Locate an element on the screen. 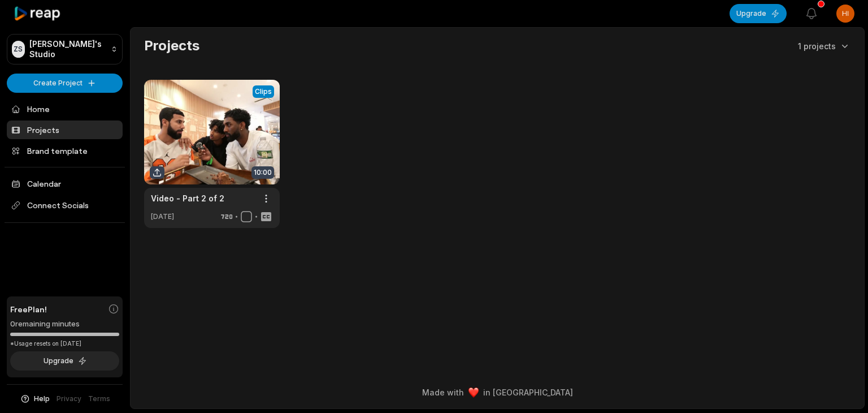 Image resolution: width=868 pixels, height=413 pixels. h2: Projects is located at coordinates (172, 46).